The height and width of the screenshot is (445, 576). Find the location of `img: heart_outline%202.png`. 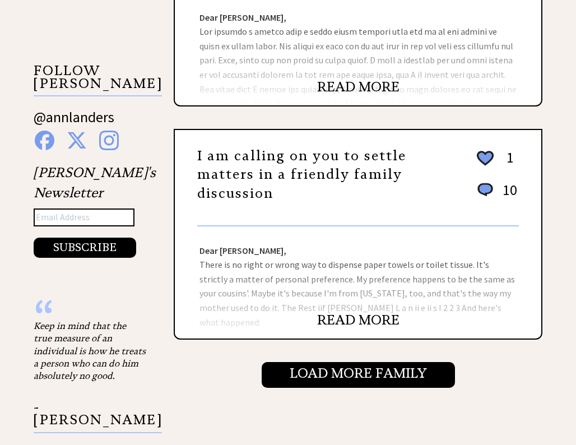

img: heart_outline%202.png is located at coordinates (485, 158).